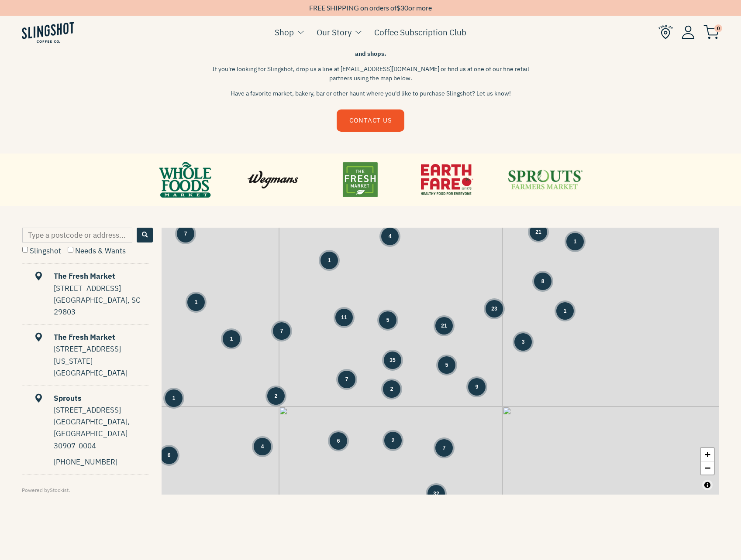  What do you see at coordinates (370, 121) in the screenshot?
I see `a: CONTACT US` at bounding box center [370, 121].